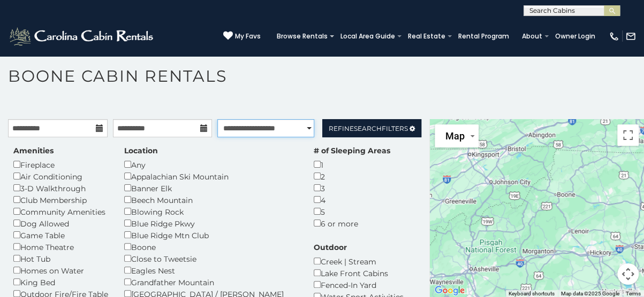  Describe the element at coordinates (60, 247) in the screenshot. I see `div: Home Theatre` at that location.